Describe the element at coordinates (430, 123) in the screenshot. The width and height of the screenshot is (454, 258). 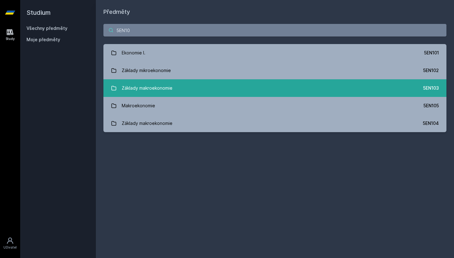
I see `div: 5EN104` at that location.